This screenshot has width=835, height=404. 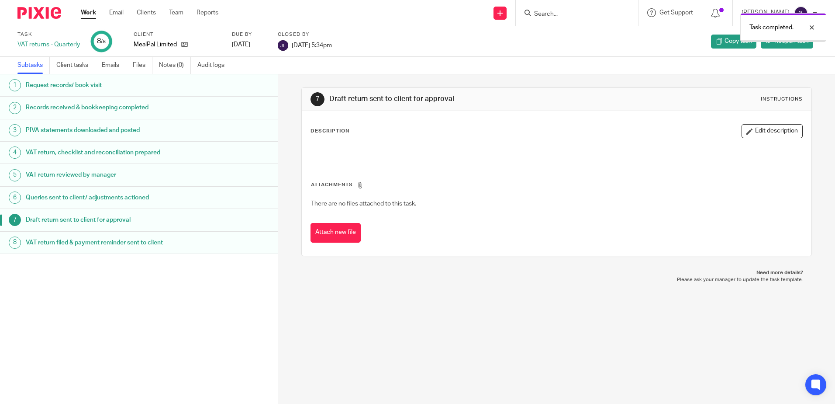 What do you see at coordinates (772, 28) in the screenshot?
I see `p: Task completed.` at bounding box center [772, 28].